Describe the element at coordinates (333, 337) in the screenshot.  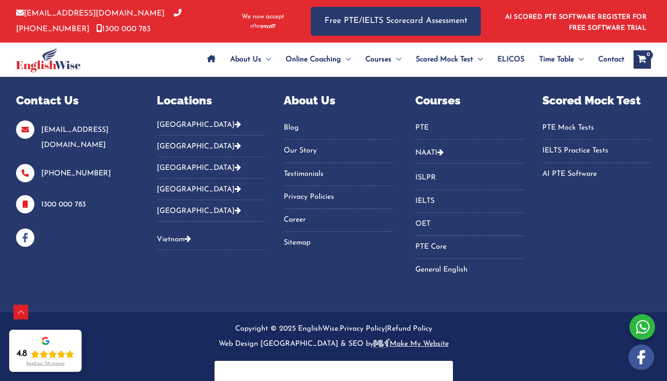
I see `p: Copyright © 2025 EnglishWise. |` at that location.